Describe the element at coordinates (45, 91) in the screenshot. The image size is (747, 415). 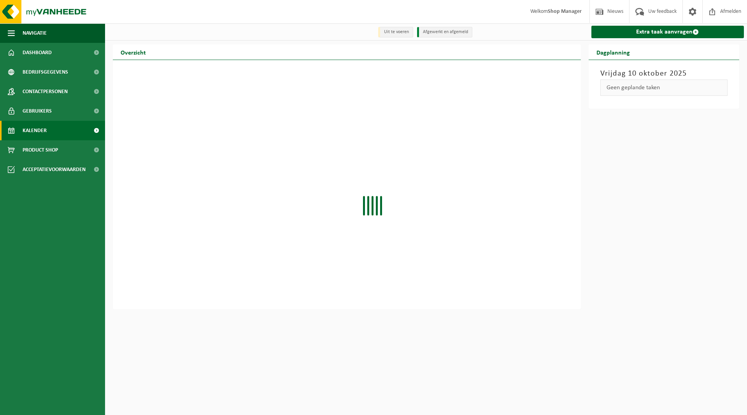
I see `span: Contactpersonen` at that location.